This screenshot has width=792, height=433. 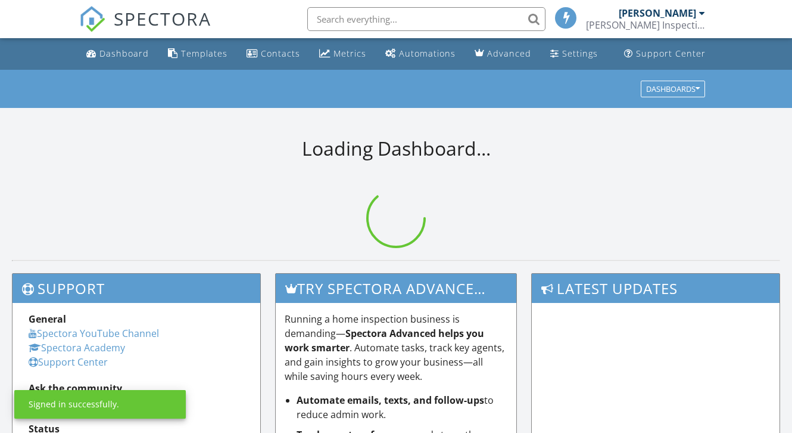 I want to click on strong: Spectora Advanced helps you work smarter, so click(x=384, y=340).